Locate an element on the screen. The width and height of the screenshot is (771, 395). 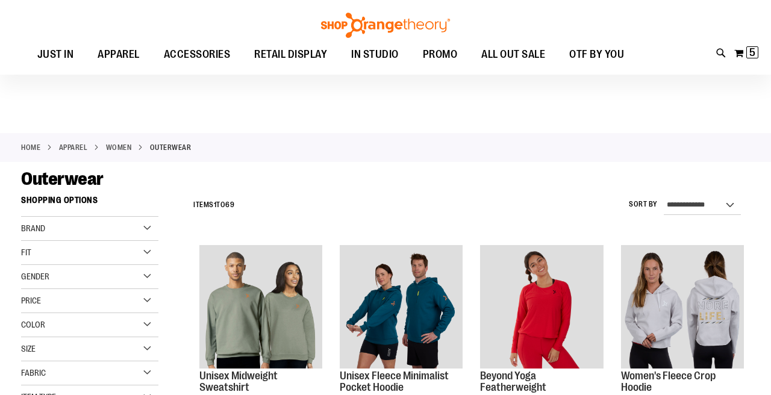
span: Color is located at coordinates (33, 325).